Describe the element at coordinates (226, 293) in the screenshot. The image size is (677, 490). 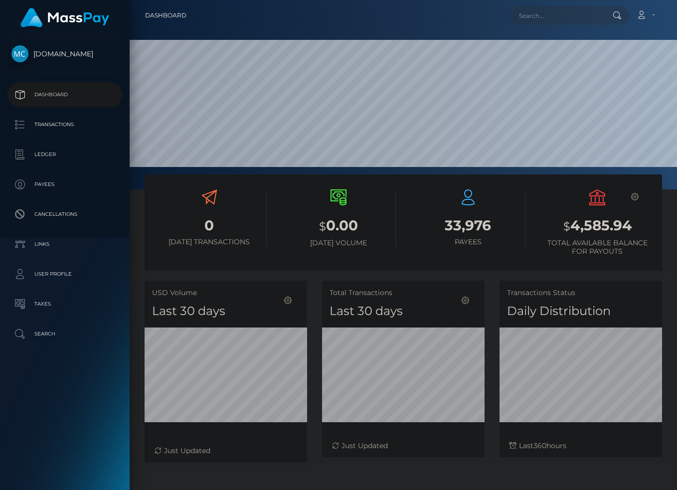
I see `h5: USD Volume` at that location.